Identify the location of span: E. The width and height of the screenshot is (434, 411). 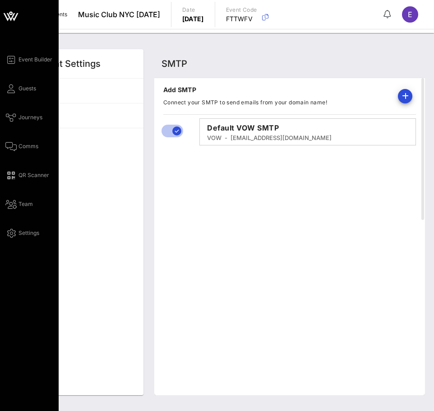
(410, 14).